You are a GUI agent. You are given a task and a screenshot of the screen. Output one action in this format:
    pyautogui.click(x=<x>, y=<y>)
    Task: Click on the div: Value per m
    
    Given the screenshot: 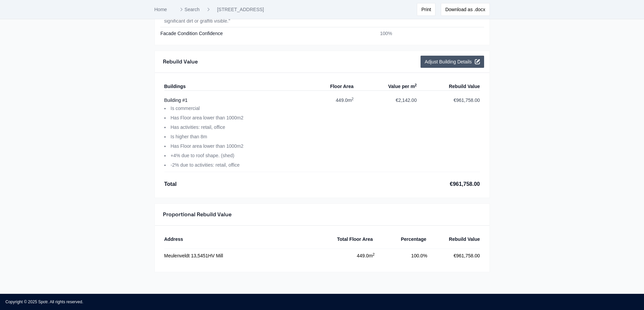 What is the action you would take?
    pyautogui.click(x=385, y=87)
    